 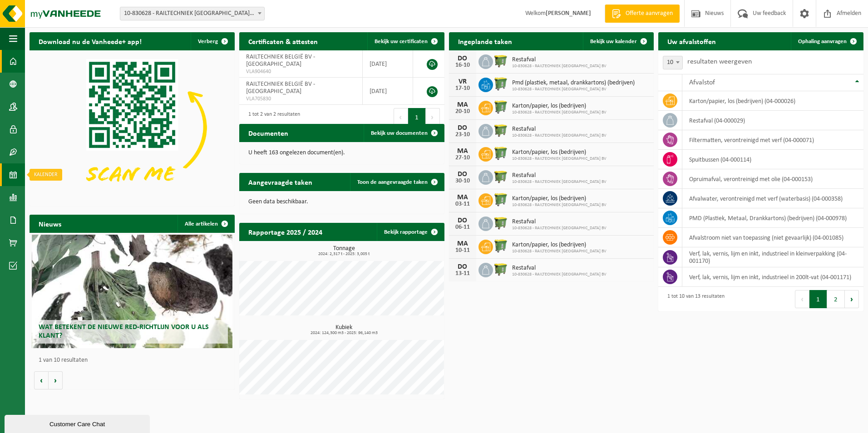 What do you see at coordinates (463, 82) in the screenshot?
I see `div: VR` at bounding box center [463, 82].